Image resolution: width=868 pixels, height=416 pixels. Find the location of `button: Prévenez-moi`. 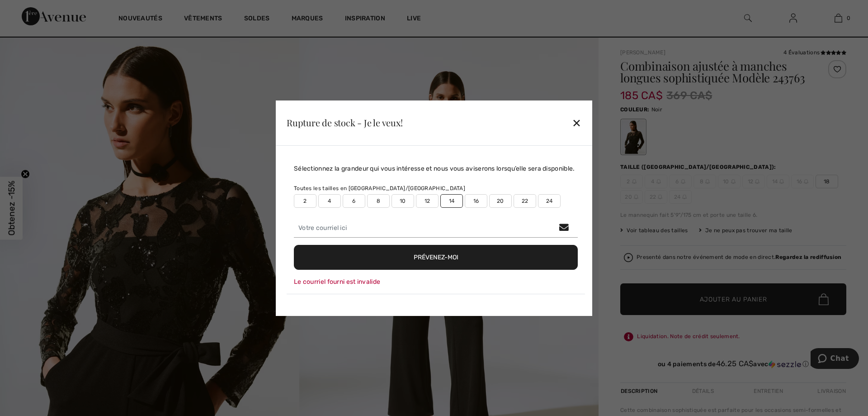

button: Prévenez-moi is located at coordinates (435, 257).